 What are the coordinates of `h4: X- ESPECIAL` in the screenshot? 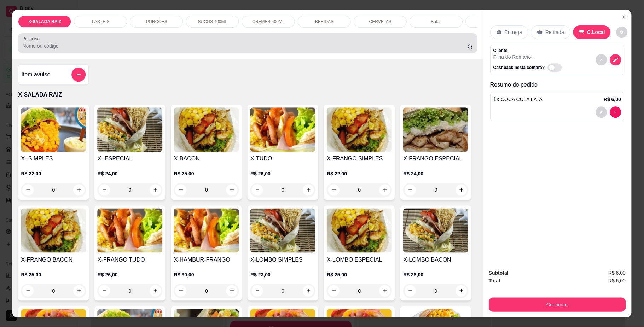 It's located at (130, 159).